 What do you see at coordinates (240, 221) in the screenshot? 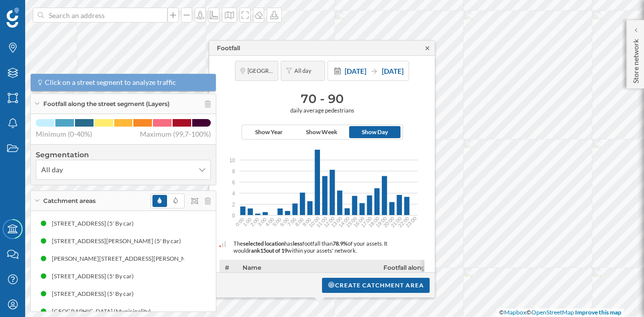
I see `text: 0:00` at bounding box center [240, 221].